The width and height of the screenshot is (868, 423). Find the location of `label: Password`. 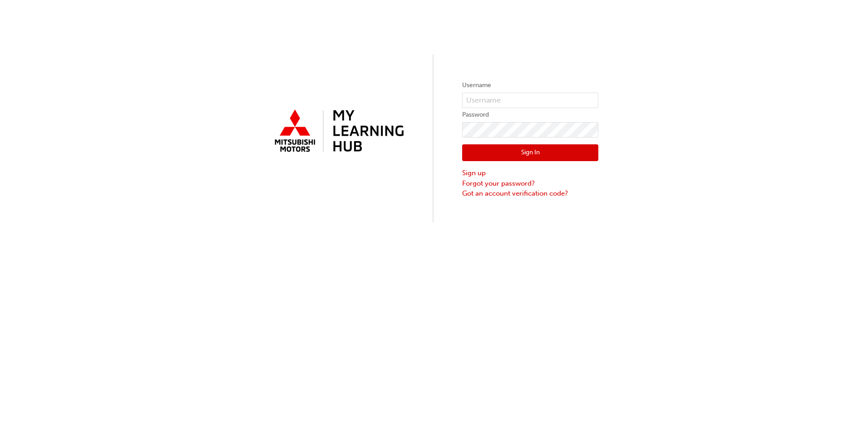

label: Password is located at coordinates (530, 115).